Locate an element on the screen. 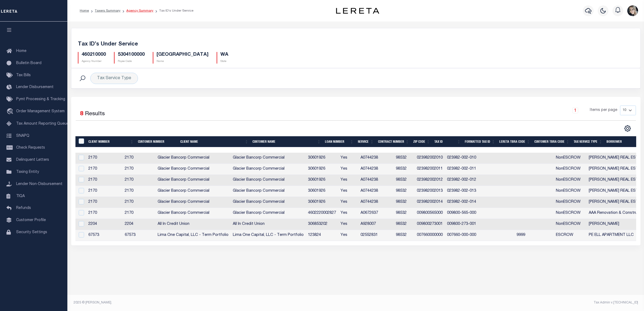 This screenshot has width=644, height=311. td: A928007 is located at coordinates (376, 224).